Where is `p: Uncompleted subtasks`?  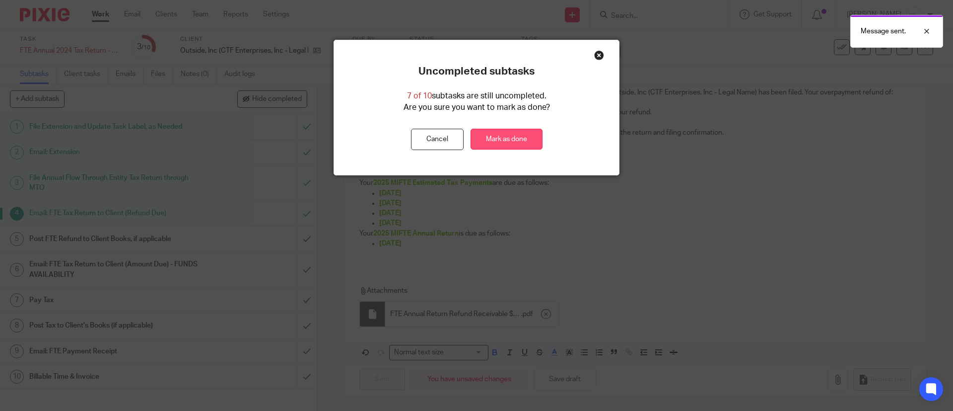 p: Uncompleted subtasks is located at coordinates (477, 71).